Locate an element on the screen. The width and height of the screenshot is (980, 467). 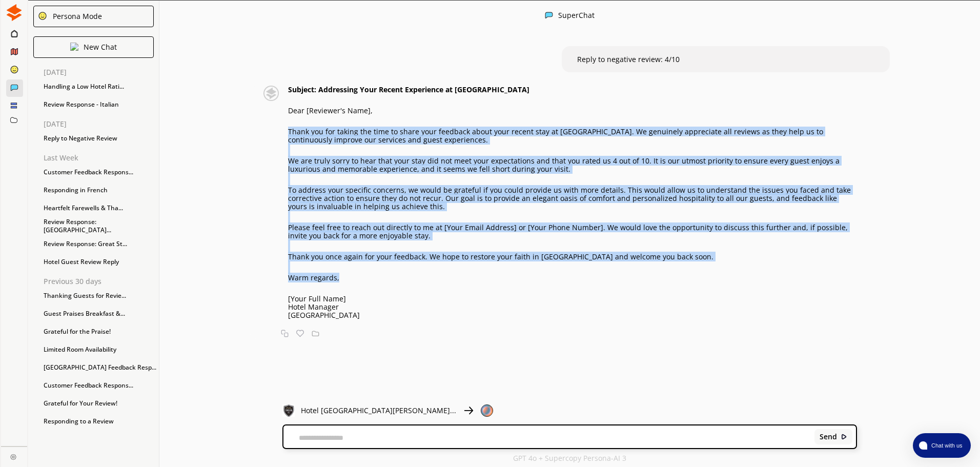
div: Responding to a Review is located at coordinates (98, 422).